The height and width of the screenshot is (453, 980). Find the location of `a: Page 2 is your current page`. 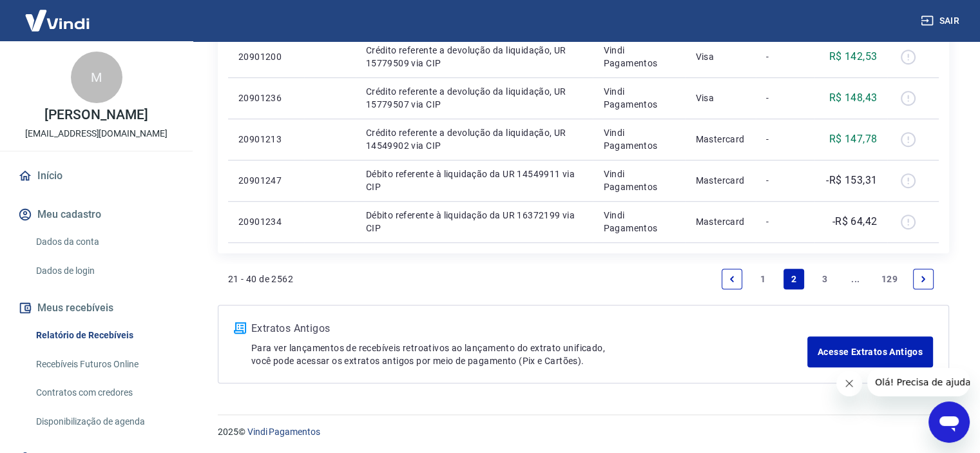

a: Page 2 is your current page is located at coordinates (794, 279).